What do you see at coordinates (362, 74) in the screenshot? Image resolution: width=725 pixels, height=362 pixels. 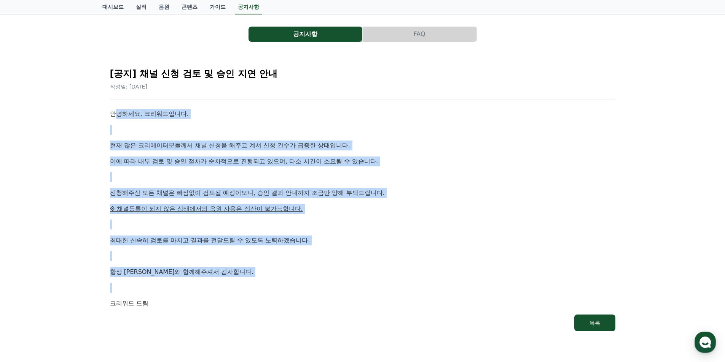 I see `h2: [공지] 채널 신청 검토 및 승인 지연 안내` at bounding box center [362, 74].